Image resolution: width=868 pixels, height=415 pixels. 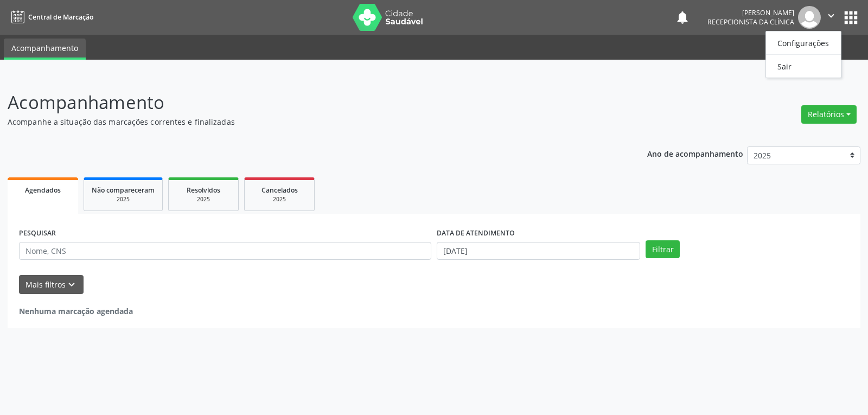 I want to click on img: img, so click(x=809, y=18).